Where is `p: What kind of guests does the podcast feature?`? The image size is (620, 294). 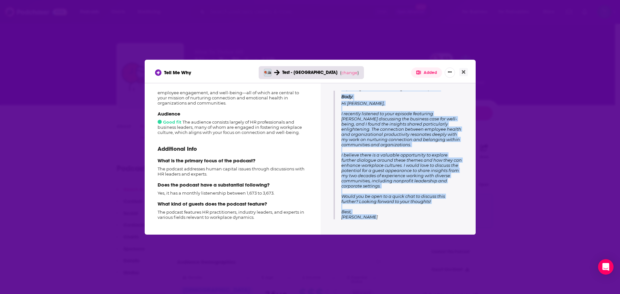 p: What kind of guests does the podcast feature? is located at coordinates (232, 204).